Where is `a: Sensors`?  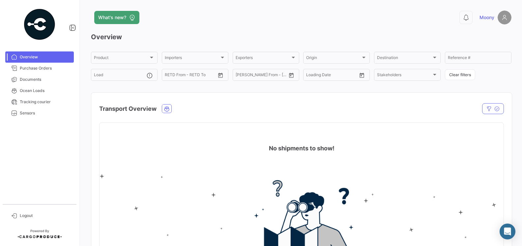 a: Sensors is located at coordinates (40, 113).